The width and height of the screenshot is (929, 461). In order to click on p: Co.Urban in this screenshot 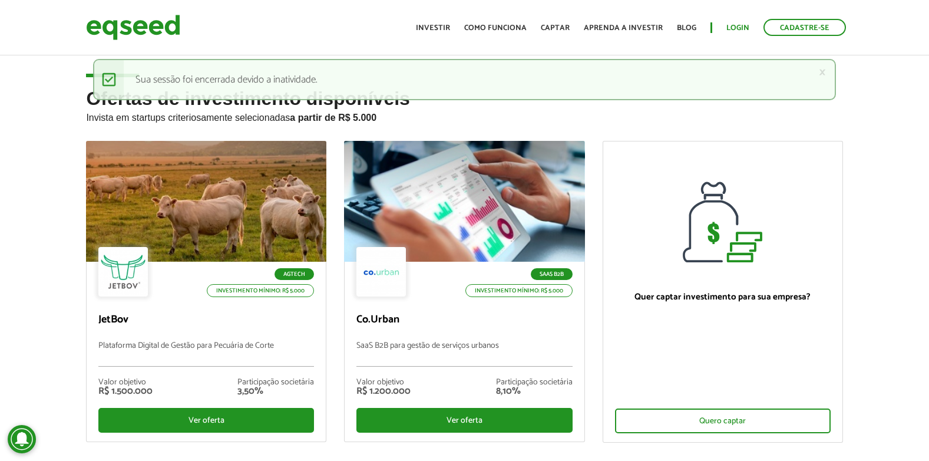, I will do `click(464, 320)`.